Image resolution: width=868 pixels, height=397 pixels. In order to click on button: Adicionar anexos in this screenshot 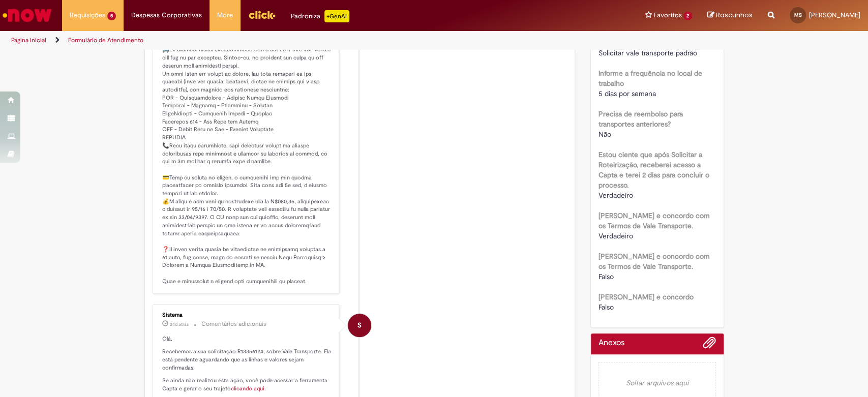, I will do `click(709, 345)`.